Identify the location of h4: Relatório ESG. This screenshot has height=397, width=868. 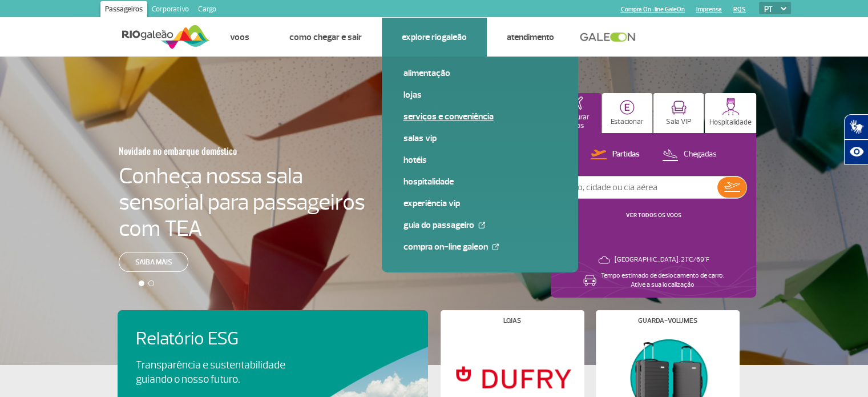
(226, 339).